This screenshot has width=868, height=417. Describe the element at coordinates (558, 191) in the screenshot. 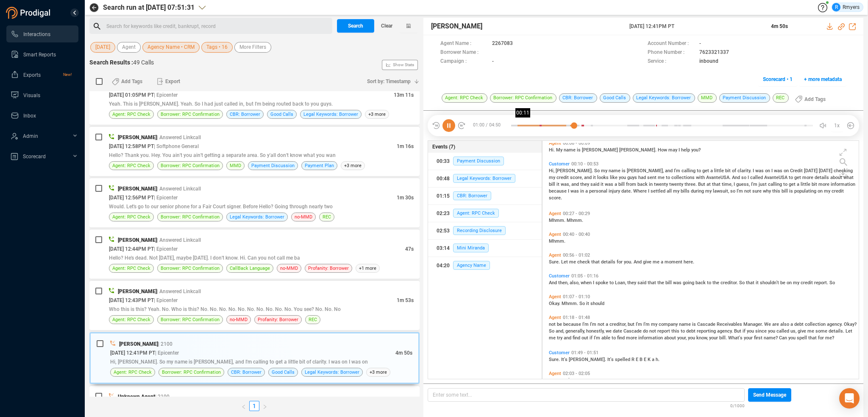

I see `span: because` at that location.